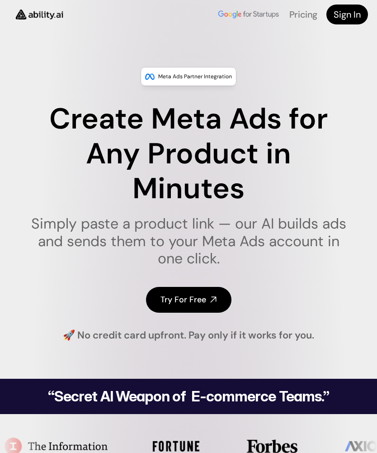 Image resolution: width=377 pixels, height=453 pixels. What do you see at coordinates (189, 335) in the screenshot?
I see `h4: 🚀 No credit card upfront. Pay only if it works for you.` at bounding box center [189, 335].